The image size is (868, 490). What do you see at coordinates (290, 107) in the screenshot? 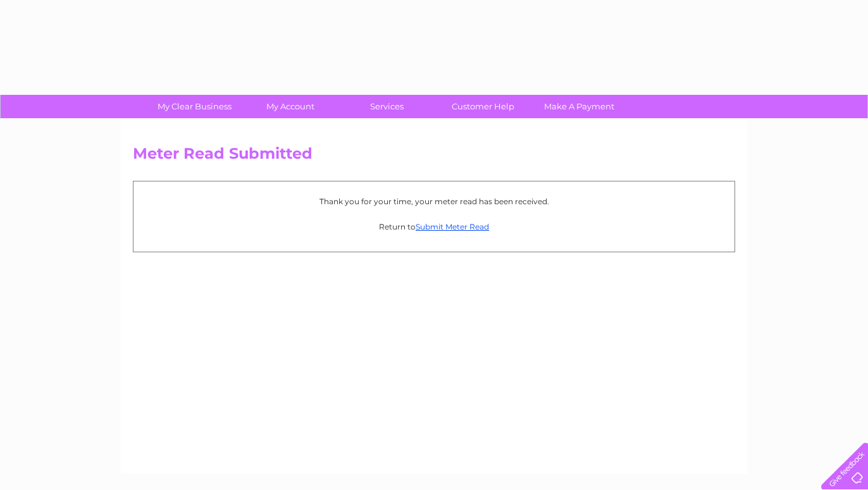
I see `a: My Account` at bounding box center [290, 107].